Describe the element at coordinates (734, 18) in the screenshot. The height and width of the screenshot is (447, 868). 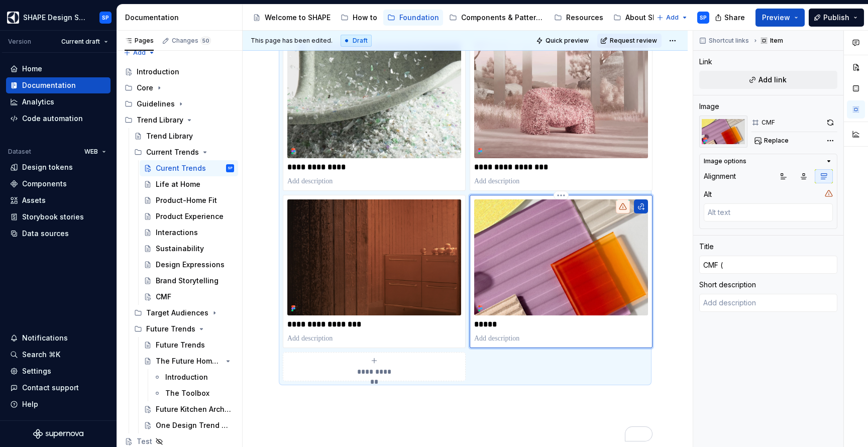
I see `span: Share` at that location.